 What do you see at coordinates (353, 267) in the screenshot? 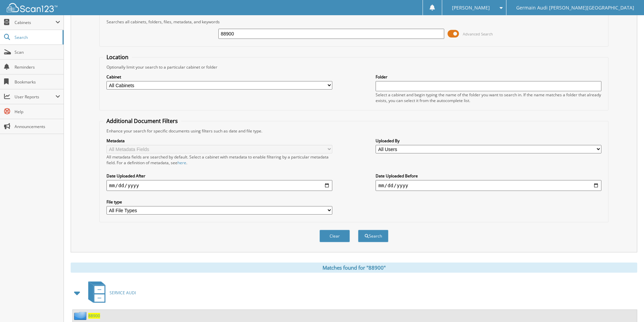
I see `div: Matches found for "88900"` at bounding box center [353, 267].